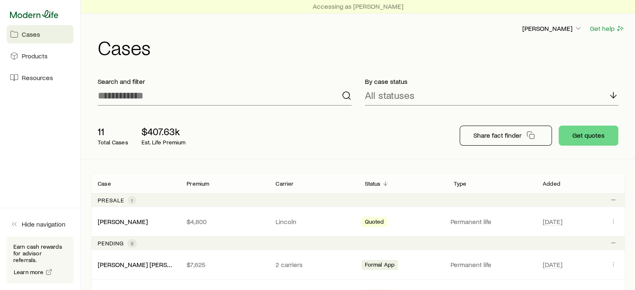  Describe the element at coordinates (313, 265) in the screenshot. I see `p: 2 carriers` at that location.